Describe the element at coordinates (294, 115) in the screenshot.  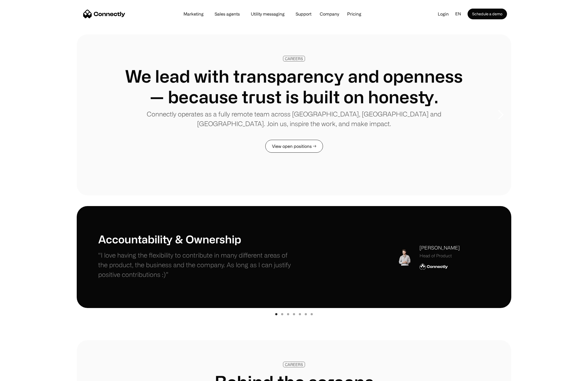
I see `div: 1 of 8` at that location.